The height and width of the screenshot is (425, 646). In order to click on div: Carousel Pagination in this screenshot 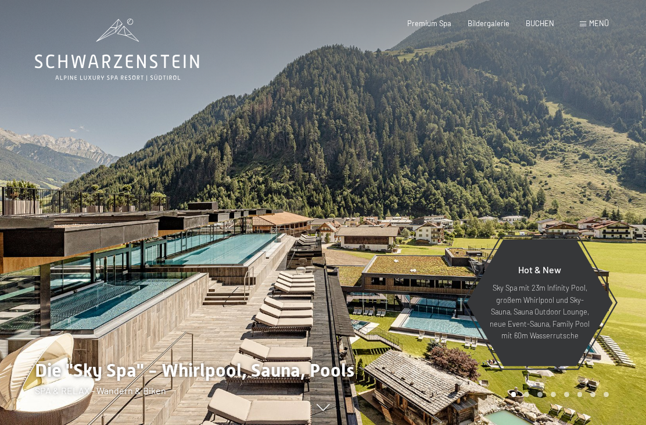, I will do `click(558, 394)`.